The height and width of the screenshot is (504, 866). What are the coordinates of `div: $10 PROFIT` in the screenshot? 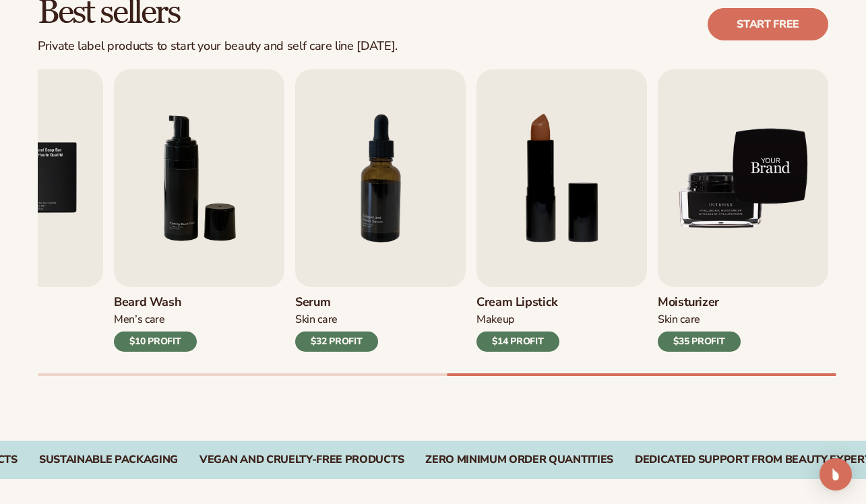 It's located at (155, 342).